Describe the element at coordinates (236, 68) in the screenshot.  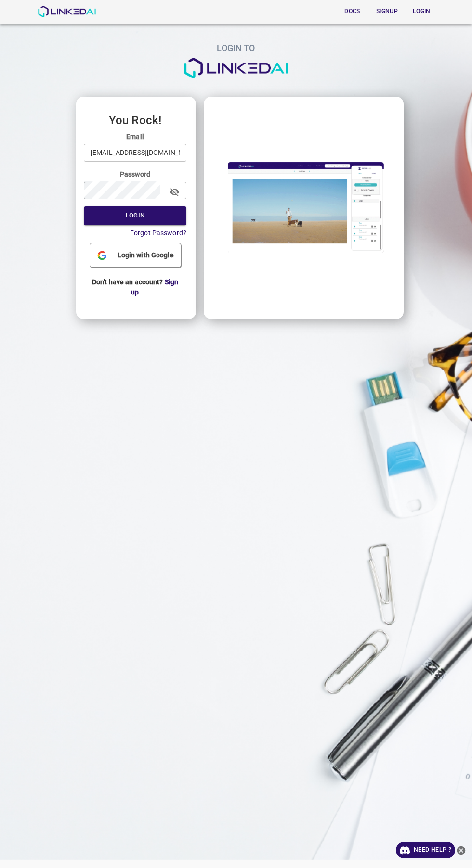
I see `img: logo.png` at that location.